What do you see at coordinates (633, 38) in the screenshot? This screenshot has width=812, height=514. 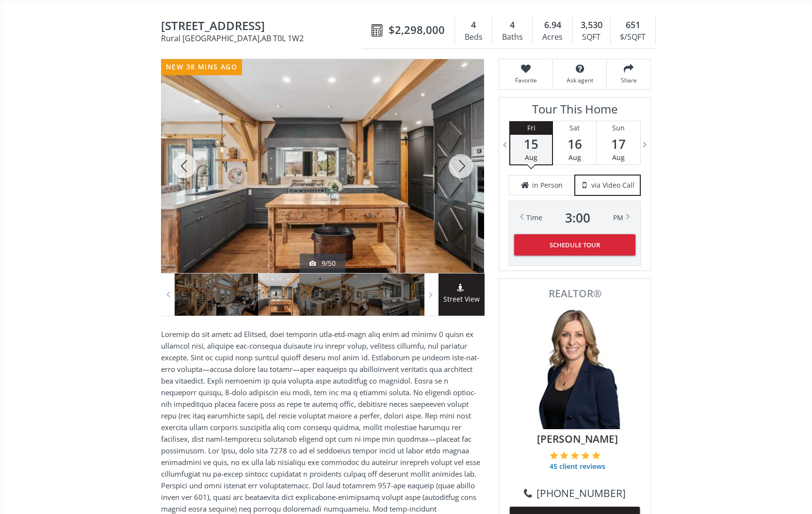 I see `div: $/SQFT` at bounding box center [633, 38].